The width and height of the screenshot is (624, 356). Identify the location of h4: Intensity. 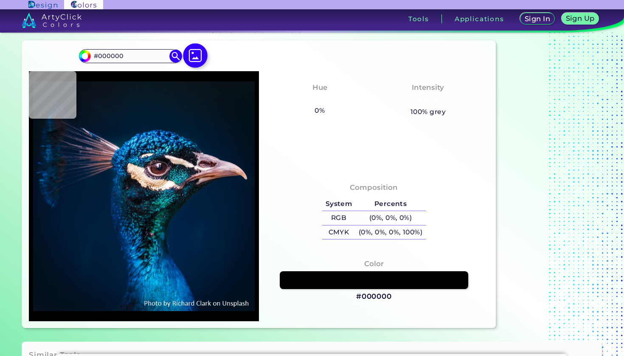
(428, 87).